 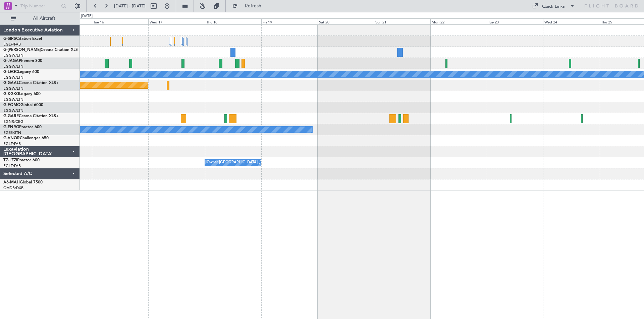 I want to click on span: G-SIRS, so click(x=10, y=39).